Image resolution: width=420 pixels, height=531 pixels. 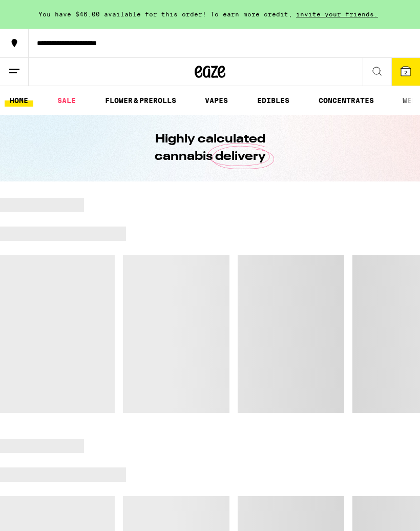 I want to click on h1: Highly calculated cannabis delivery, so click(x=210, y=148).